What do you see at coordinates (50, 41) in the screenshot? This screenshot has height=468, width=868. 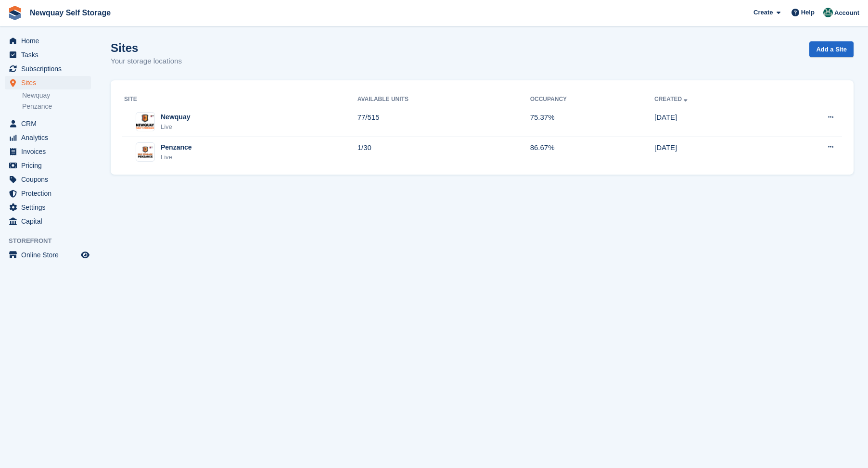 I see `span: Home` at bounding box center [50, 41].